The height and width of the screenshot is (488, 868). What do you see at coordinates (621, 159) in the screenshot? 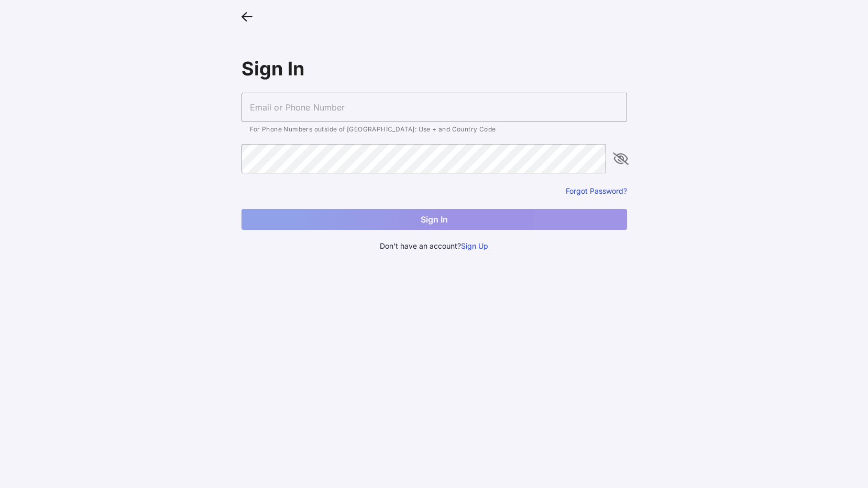
I see `i: appended action` at bounding box center [621, 159].